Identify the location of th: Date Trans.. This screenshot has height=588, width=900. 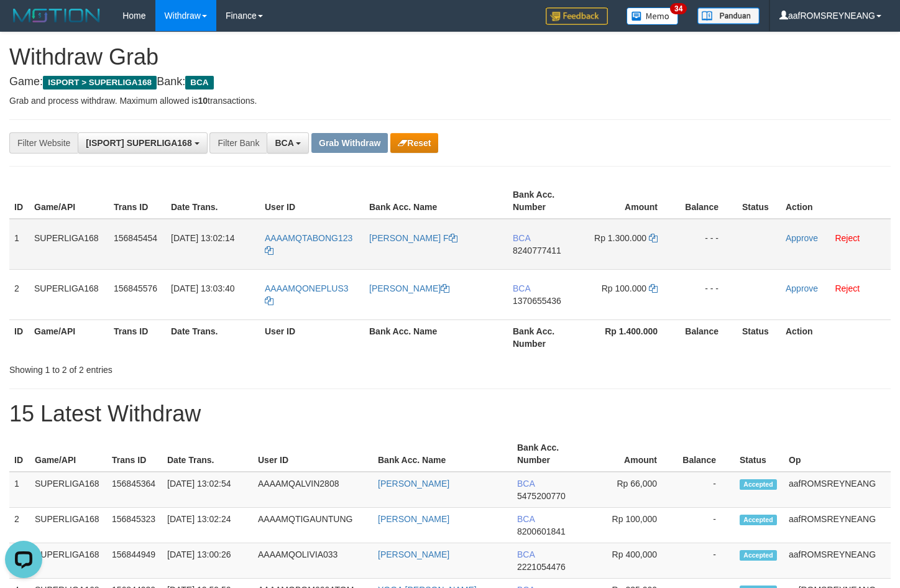
(208, 453).